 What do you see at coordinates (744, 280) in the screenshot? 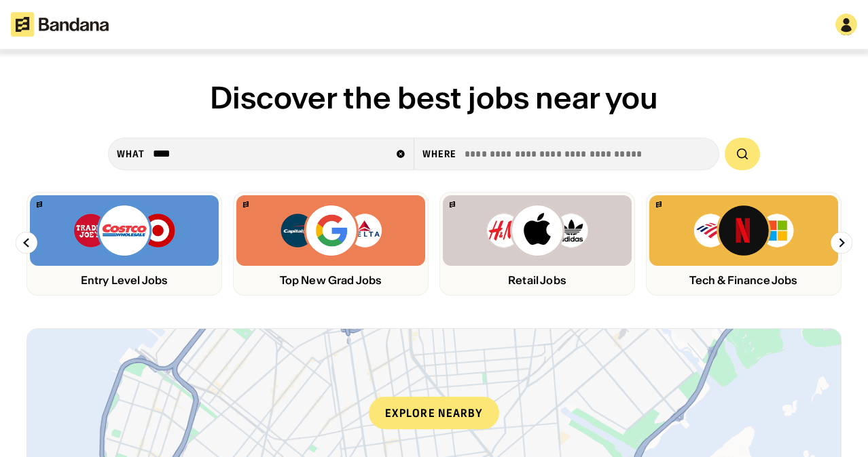
I see `div: Tech & Finance Jobs` at bounding box center [744, 280].